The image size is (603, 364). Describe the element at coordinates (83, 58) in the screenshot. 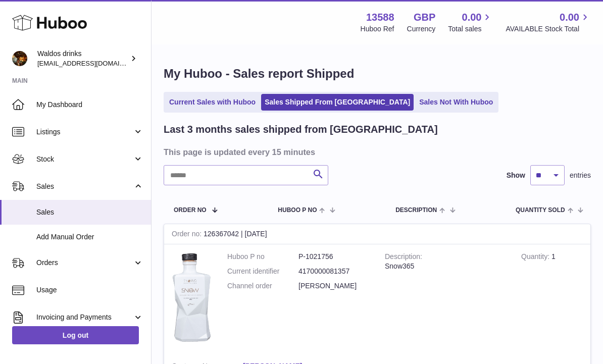

I see `div: Waldos drinks` at that location.